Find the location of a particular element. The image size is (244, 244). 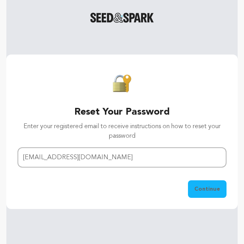

a: Seed&Spark Homepage is located at coordinates (122, 64).